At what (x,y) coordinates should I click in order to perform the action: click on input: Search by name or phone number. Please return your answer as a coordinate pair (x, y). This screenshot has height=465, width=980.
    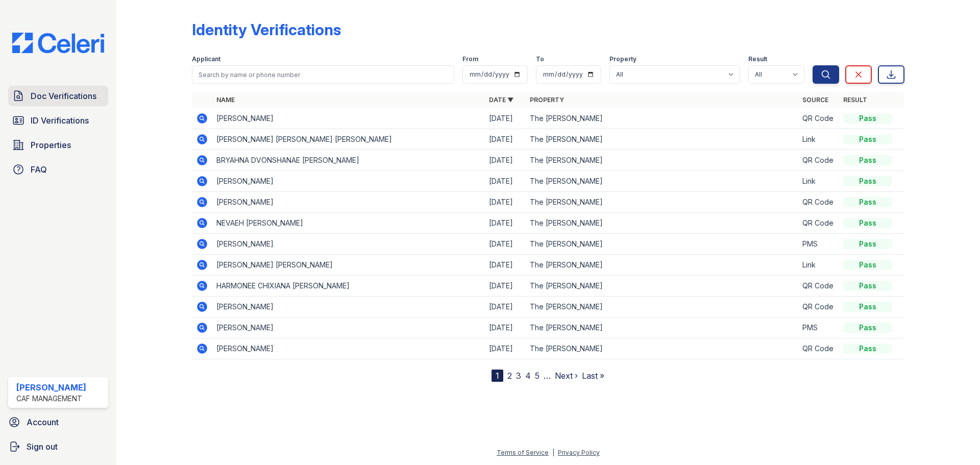
    Looking at the image, I should click on (323, 75).